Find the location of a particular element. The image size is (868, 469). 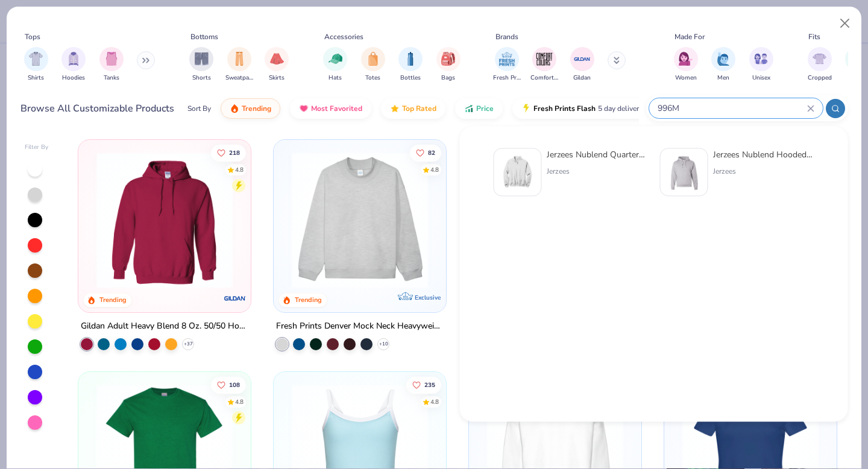

div: Jerzees Nublend Hooded Sweatshirt is located at coordinates (764, 154).